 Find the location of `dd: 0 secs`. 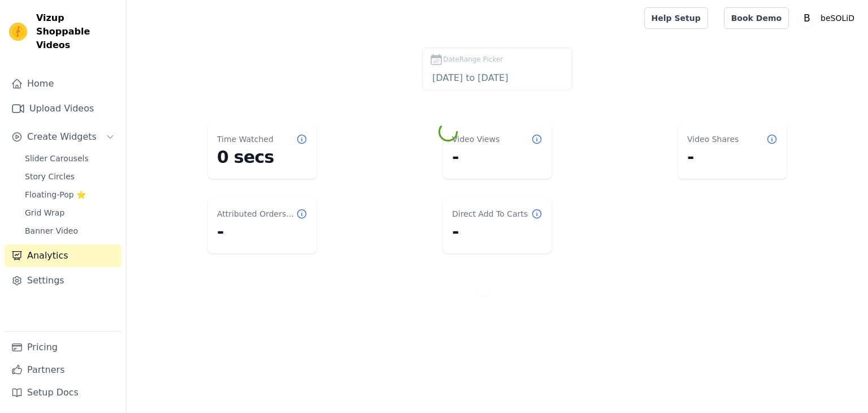

dd: 0 secs is located at coordinates (262, 157).